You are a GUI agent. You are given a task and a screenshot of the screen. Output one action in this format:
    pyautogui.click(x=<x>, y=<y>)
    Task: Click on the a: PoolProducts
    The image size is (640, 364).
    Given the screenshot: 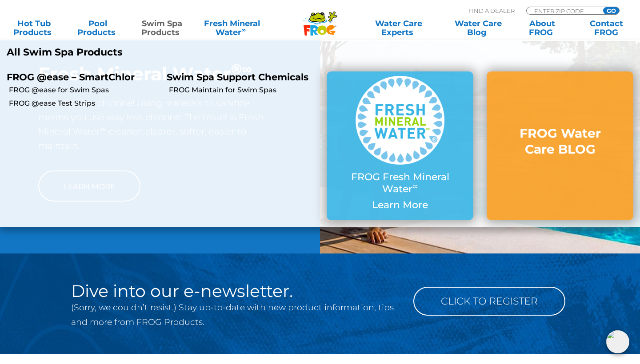 What is the action you would take?
    pyautogui.click(x=98, y=28)
    